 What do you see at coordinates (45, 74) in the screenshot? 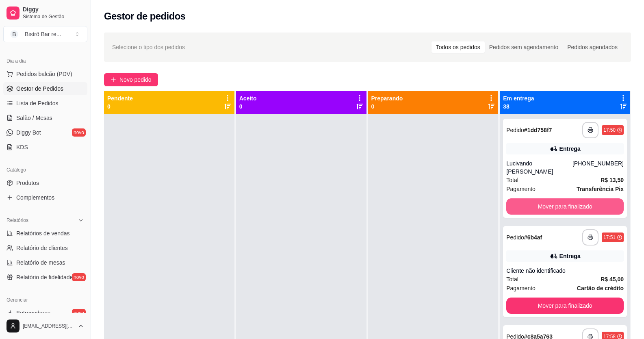
I see `button: Pedidos balcão (PDV)` at bounding box center [45, 74].